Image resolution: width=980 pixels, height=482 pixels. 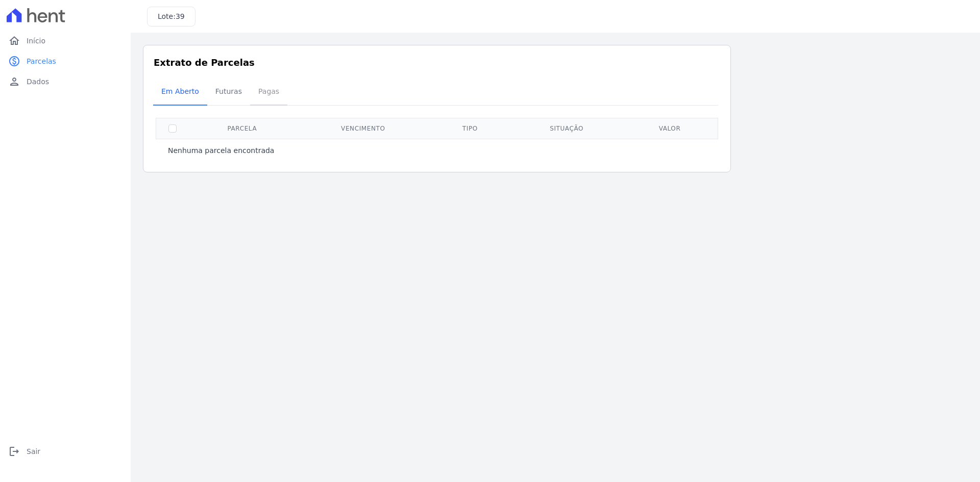 I want to click on a: logoutSair, so click(x=65, y=452).